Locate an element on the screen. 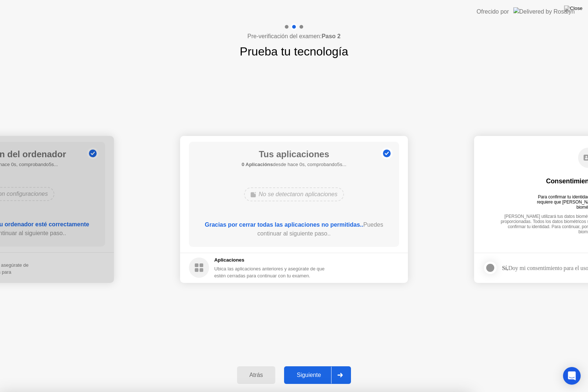 Image resolution: width=588 pixels, height=392 pixels. b: 0 Aplicacións is located at coordinates (257, 164).